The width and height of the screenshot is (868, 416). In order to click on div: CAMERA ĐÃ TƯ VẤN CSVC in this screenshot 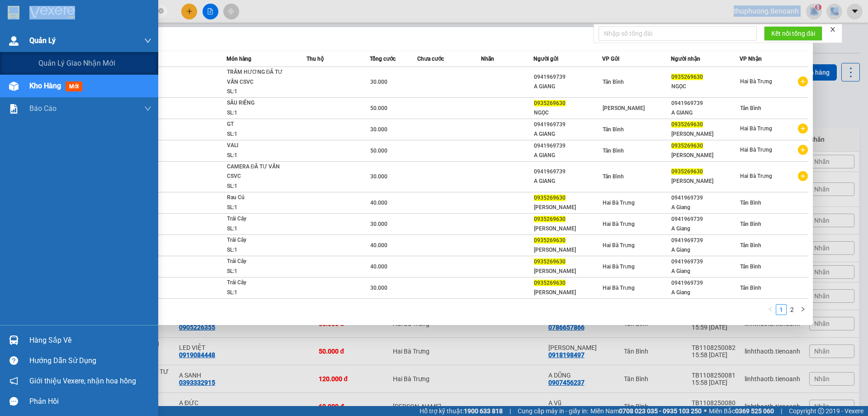, I will do `click(260, 171)`.